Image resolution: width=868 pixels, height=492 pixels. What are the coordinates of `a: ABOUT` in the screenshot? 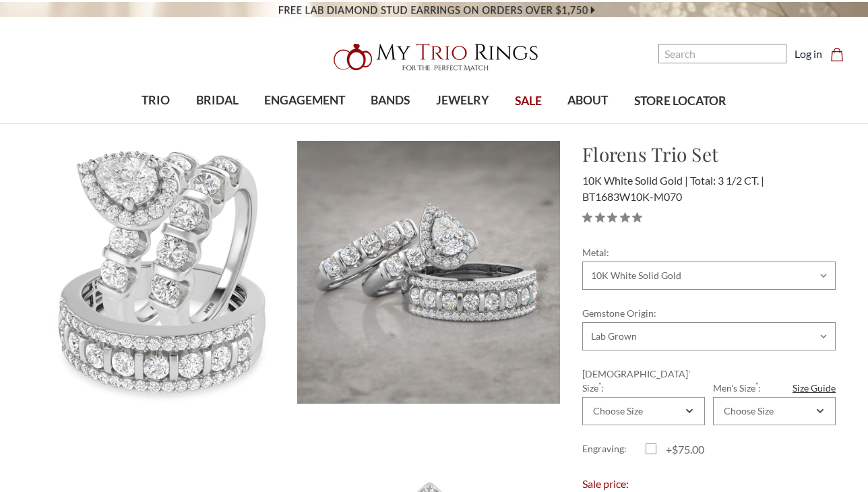 It's located at (588, 100).